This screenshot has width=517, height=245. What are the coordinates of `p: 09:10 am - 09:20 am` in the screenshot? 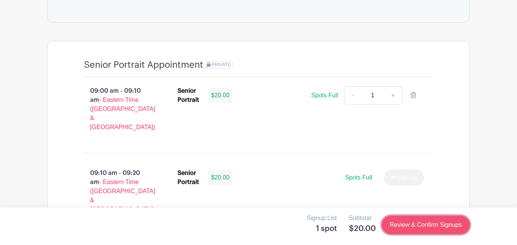 It's located at (118, 191).